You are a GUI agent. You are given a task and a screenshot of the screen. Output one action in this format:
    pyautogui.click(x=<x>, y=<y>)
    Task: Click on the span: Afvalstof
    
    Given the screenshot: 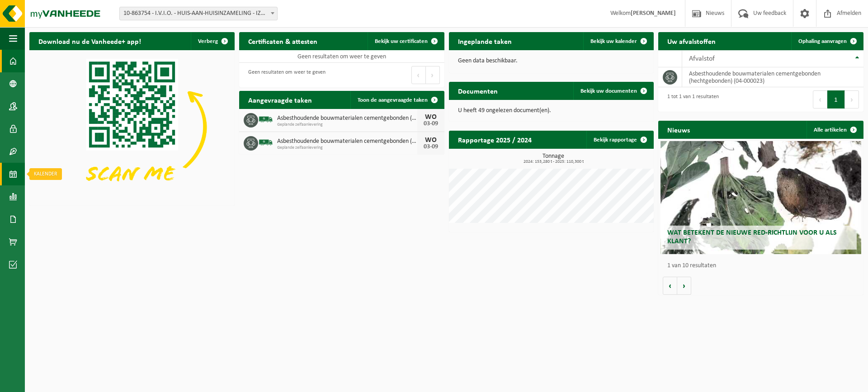 What is the action you would take?
    pyautogui.click(x=702, y=59)
    